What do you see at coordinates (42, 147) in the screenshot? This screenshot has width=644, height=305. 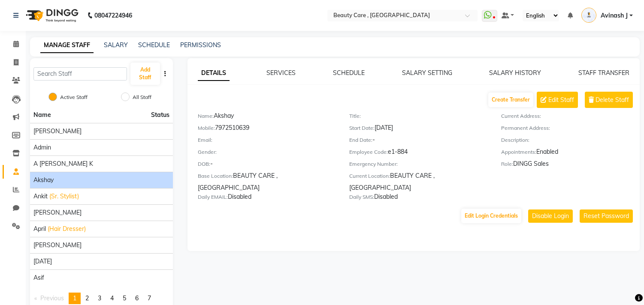 I see `span: Admin` at bounding box center [42, 147].